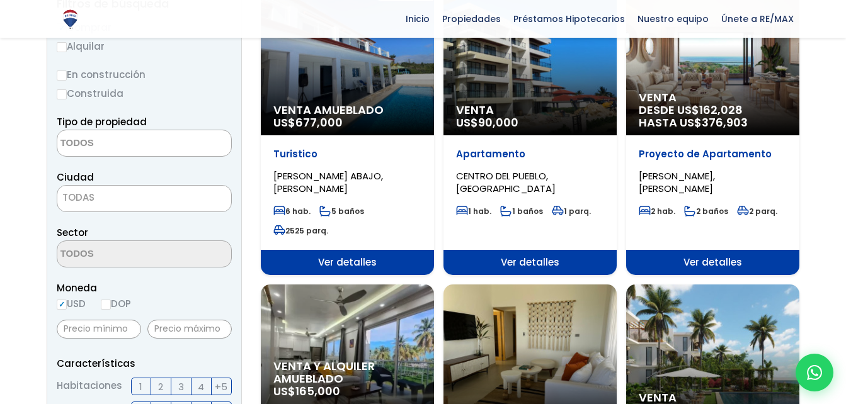 The image size is (846, 404). I want to click on span: Nuestro equipo, so click(673, 19).